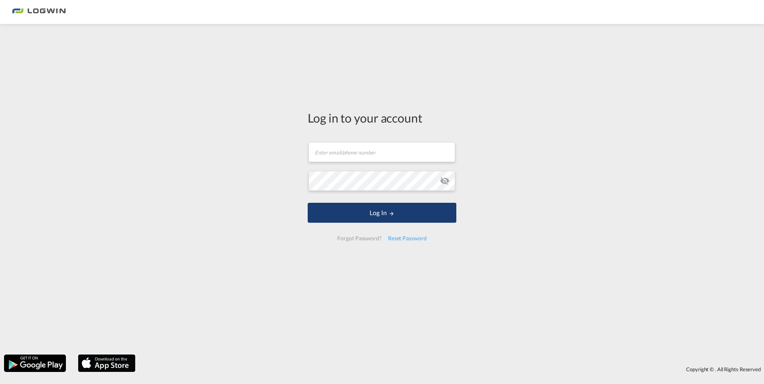  I want to click on input: Enter email/phone number, so click(382, 152).